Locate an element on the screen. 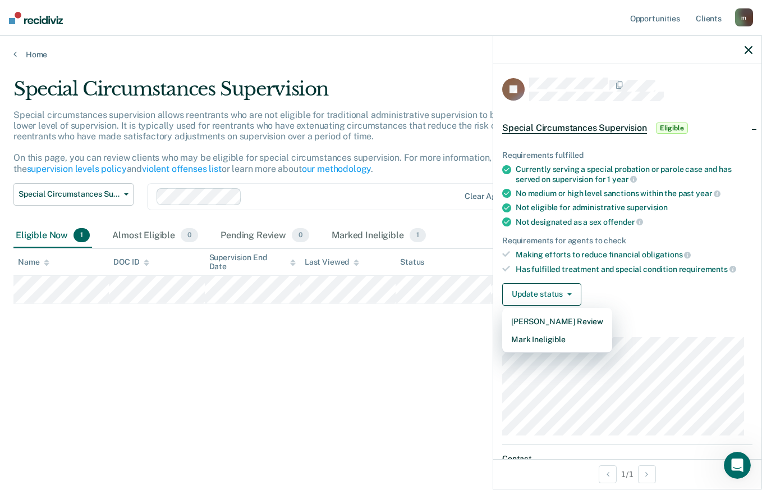 This screenshot has height=490, width=762. div: m is located at coordinates (744, 17).